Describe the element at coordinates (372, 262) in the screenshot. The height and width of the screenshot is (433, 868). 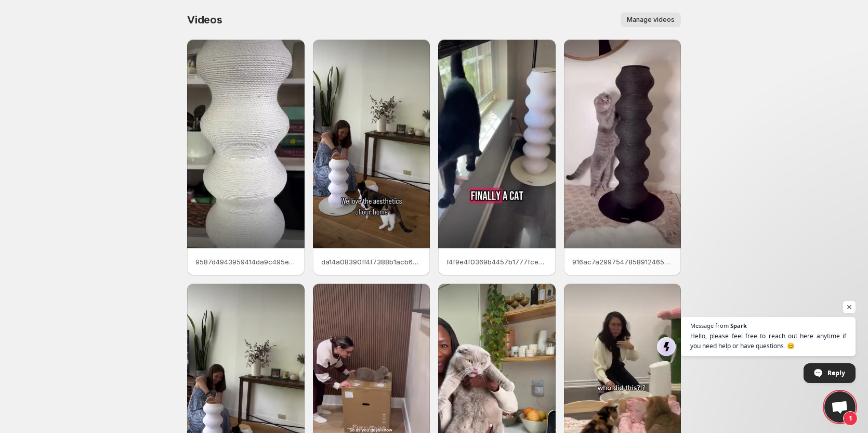
I see `p: da14a08390ff4f7388b1acb6d20ccc52 1` at that location.